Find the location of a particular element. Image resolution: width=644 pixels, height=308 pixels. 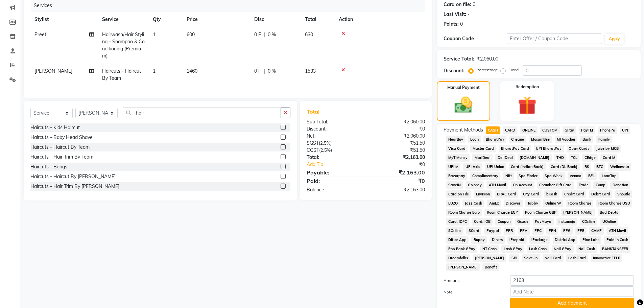

th: Action is located at coordinates (380, 19).